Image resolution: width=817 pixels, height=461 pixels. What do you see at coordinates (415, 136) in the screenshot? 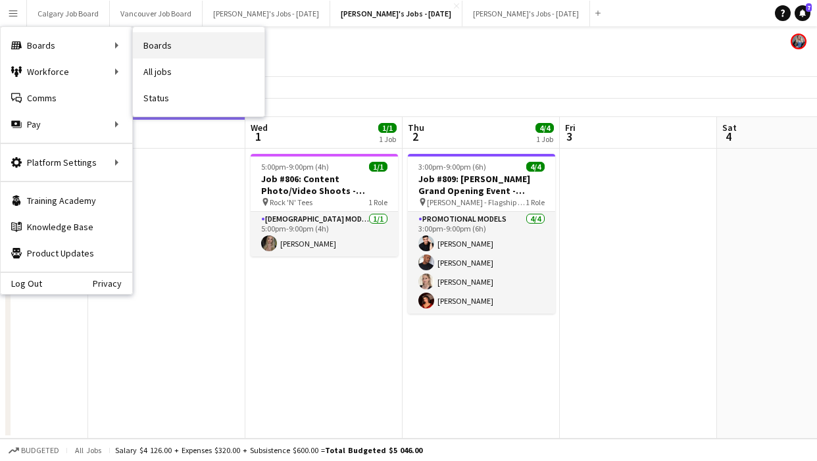
I see `span: 2` at bounding box center [415, 136].